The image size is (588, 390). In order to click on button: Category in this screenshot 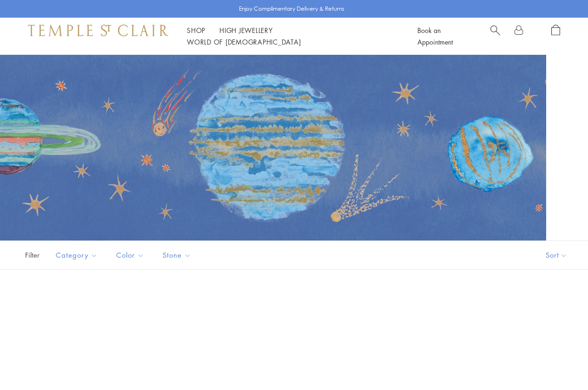, I will do `click(77, 255)`.